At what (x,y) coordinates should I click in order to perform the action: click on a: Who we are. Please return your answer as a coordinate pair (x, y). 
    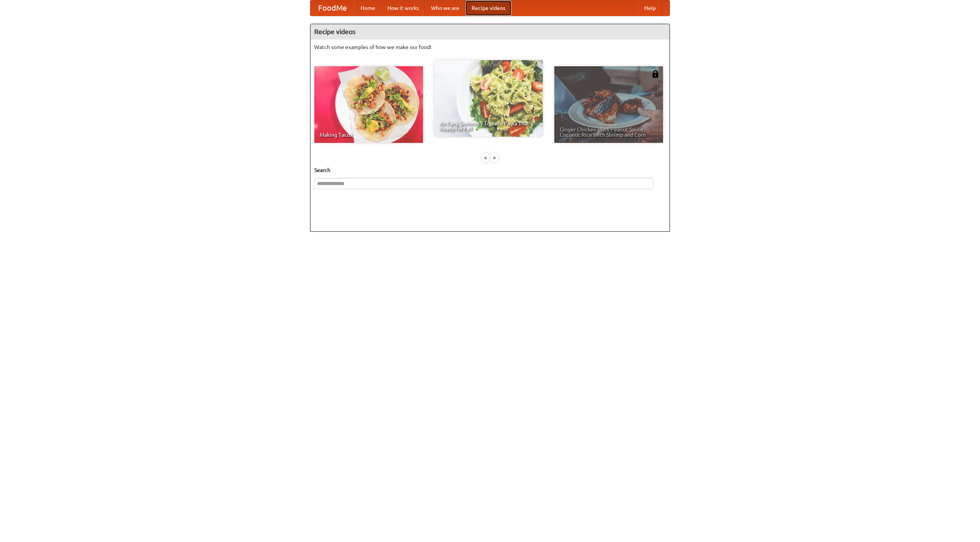
    Looking at the image, I should click on (445, 8).